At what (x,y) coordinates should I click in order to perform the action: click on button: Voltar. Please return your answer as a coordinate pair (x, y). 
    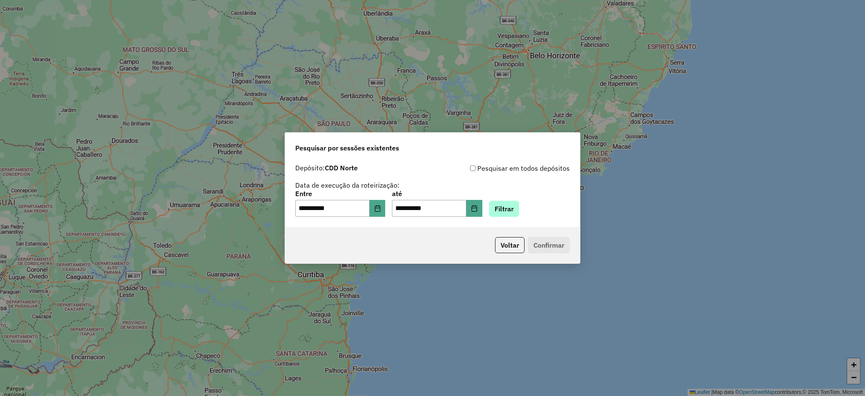
    Looking at the image, I should click on (510, 245).